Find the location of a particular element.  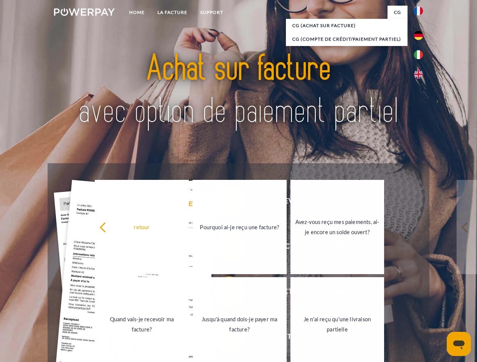

div: Jusqu'à quand dois-je payer ma facture? is located at coordinates (239, 325).